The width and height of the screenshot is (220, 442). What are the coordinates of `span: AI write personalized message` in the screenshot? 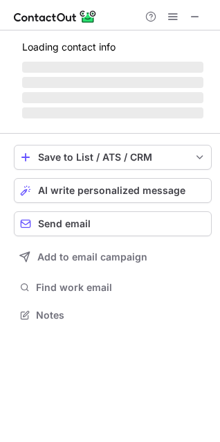 It's located at (112, 191).